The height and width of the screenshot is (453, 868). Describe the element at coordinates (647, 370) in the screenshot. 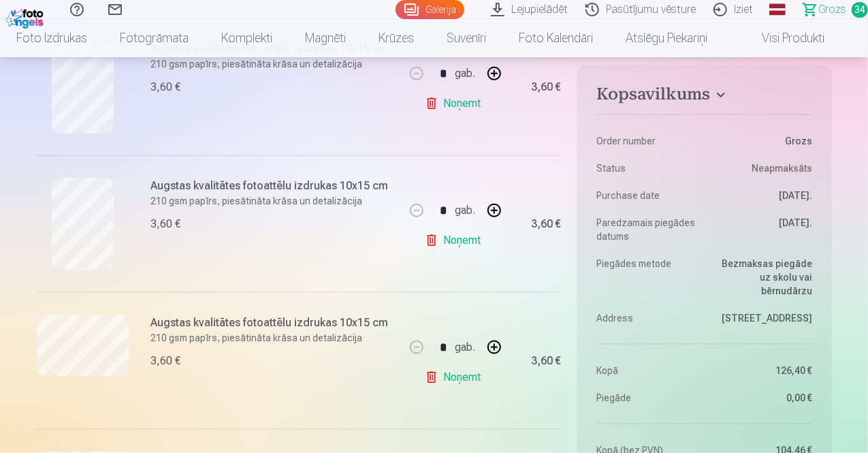

I see `dt: Kopā` at that location.